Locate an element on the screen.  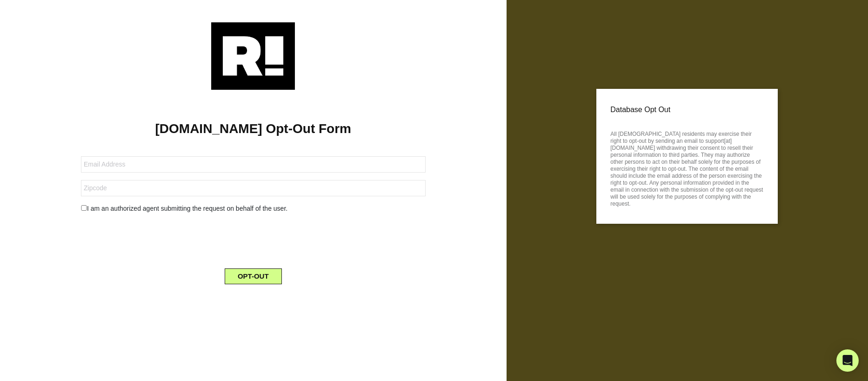
input: Zipcode is located at coordinates (253, 188).